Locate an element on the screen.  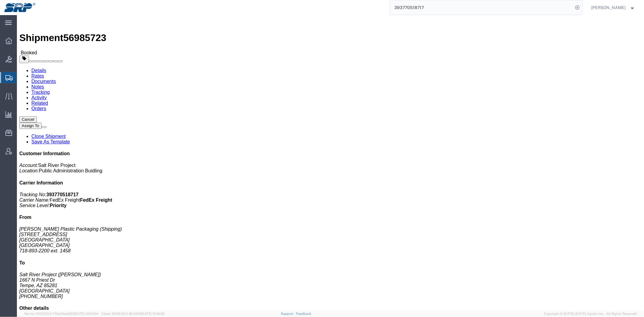
img: logo is located at coordinates (20, 8).